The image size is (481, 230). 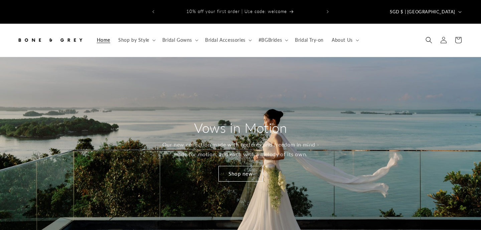 What do you see at coordinates (153, 12) in the screenshot?
I see `button: Previous announcement` at bounding box center [153, 12].